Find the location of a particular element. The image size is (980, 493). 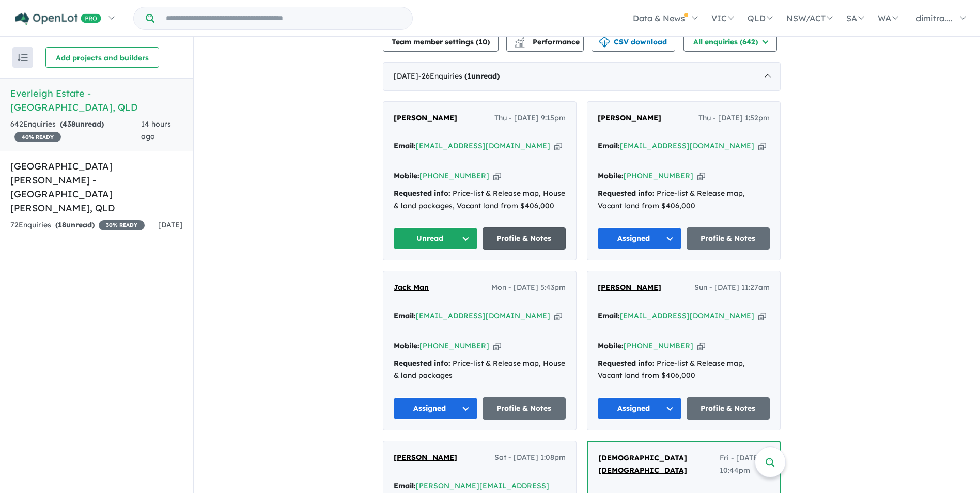

button: Add projects and builders is located at coordinates (103, 57).